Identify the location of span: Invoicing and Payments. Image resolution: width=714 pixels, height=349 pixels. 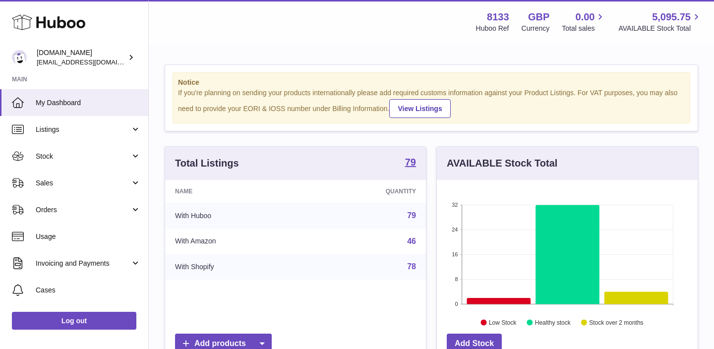
(83, 263).